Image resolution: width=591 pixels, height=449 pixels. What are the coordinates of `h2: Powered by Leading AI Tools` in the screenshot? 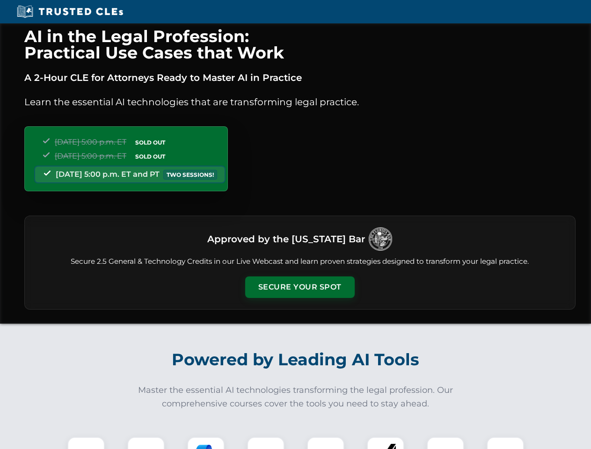 It's located at (296, 360).